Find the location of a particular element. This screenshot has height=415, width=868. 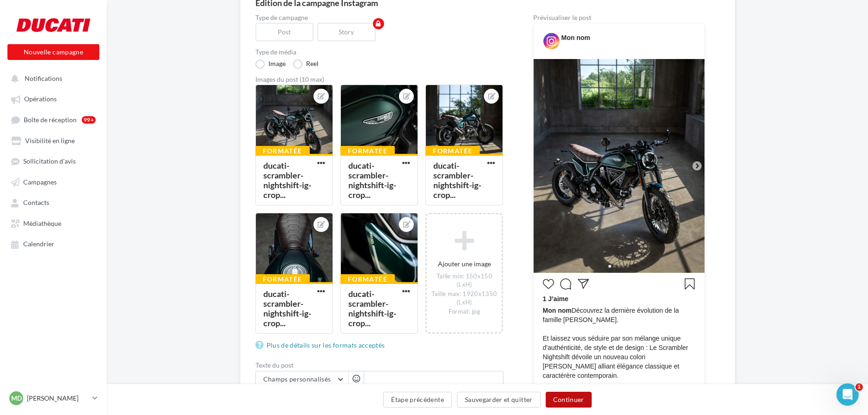

a: Sollicitation d'avis is located at coordinates (53, 161).